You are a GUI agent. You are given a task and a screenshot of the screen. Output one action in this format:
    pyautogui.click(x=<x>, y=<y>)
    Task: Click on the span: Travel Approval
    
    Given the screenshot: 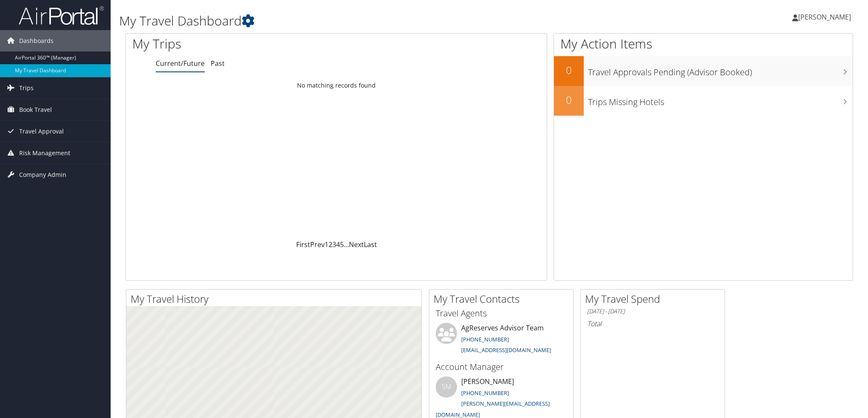 What is the action you would take?
    pyautogui.click(x=41, y=132)
    